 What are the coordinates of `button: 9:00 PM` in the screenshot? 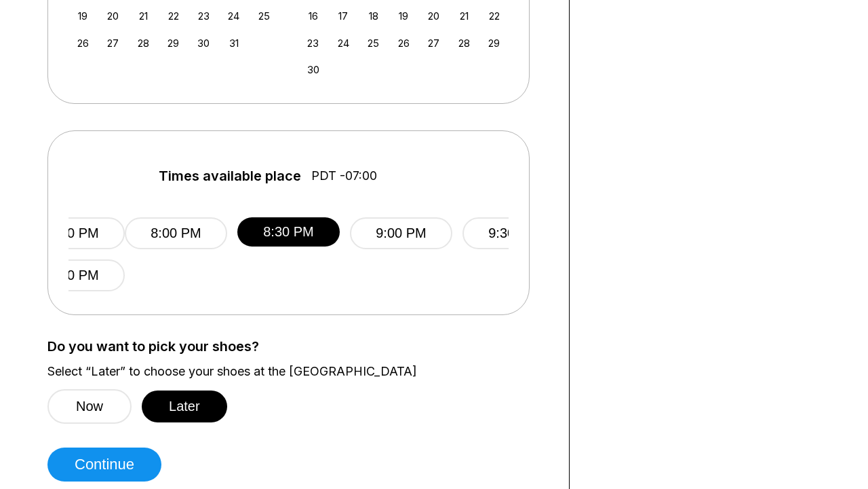 It's located at (401, 233).